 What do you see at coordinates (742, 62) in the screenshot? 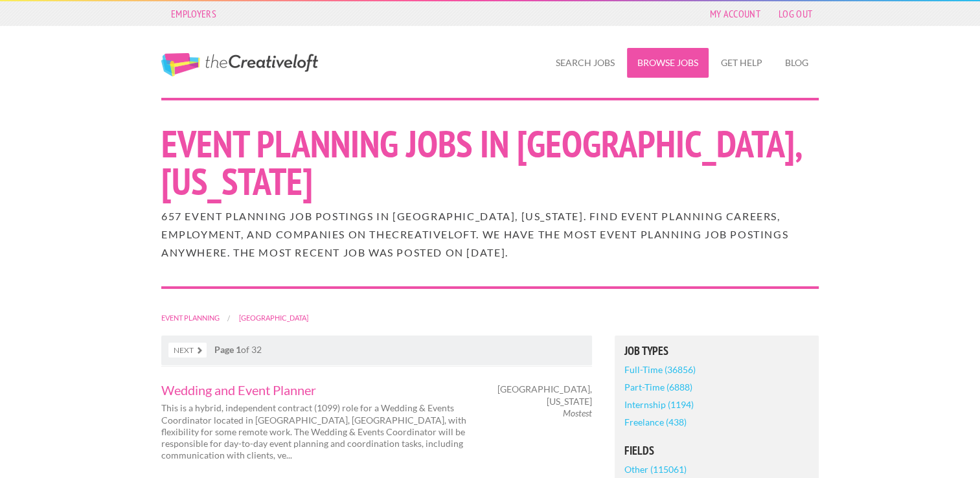
I see `a: Get Help` at bounding box center [742, 62].